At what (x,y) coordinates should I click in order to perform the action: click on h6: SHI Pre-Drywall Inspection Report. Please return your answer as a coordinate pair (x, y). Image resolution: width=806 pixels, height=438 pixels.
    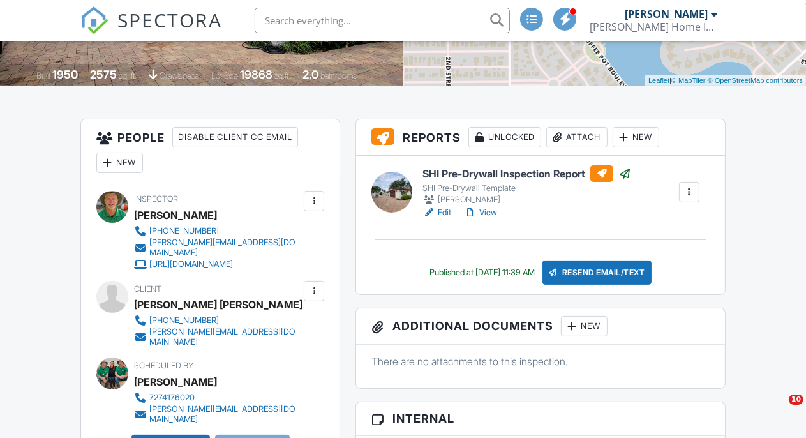
    Looking at the image, I should click on (526, 174).